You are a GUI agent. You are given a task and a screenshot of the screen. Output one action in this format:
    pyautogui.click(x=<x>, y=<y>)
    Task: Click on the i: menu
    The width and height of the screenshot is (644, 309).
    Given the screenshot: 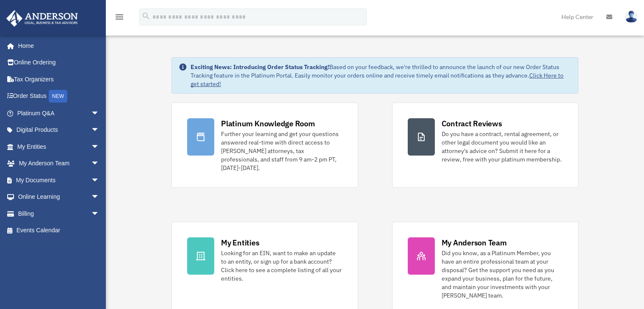 What is the action you would take?
    pyautogui.click(x=120, y=17)
    